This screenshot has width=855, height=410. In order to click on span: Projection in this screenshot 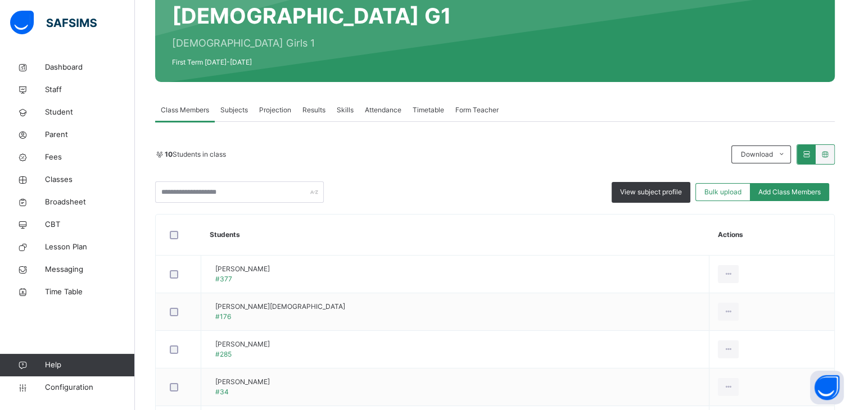, I will do `click(275, 110)`.